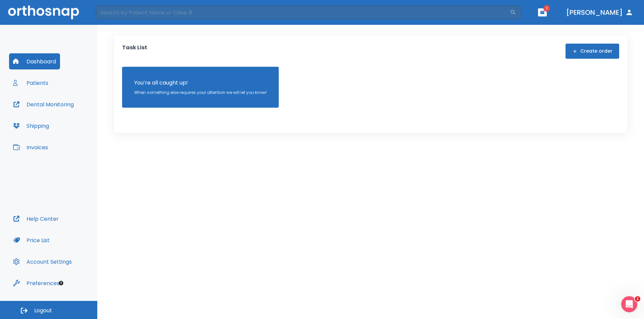 The width and height of the screenshot is (644, 319). What do you see at coordinates (43, 311) in the screenshot?
I see `span: Logout` at bounding box center [43, 311].